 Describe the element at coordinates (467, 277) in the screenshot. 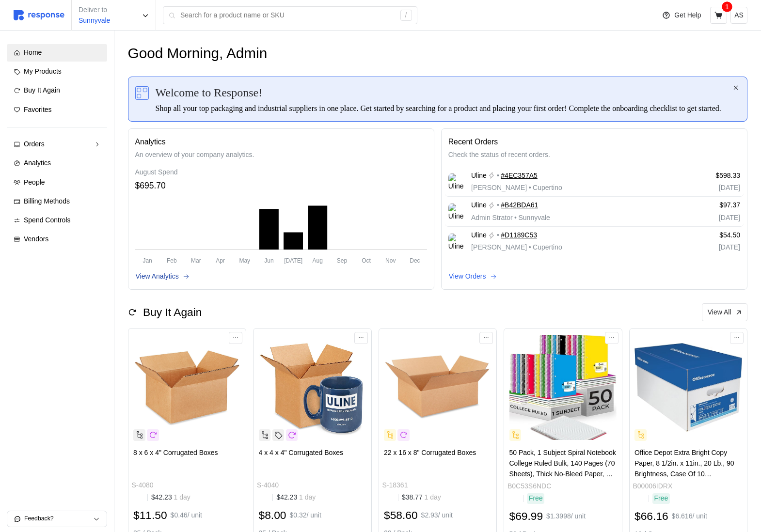

I see `p: View Orders` at that location.